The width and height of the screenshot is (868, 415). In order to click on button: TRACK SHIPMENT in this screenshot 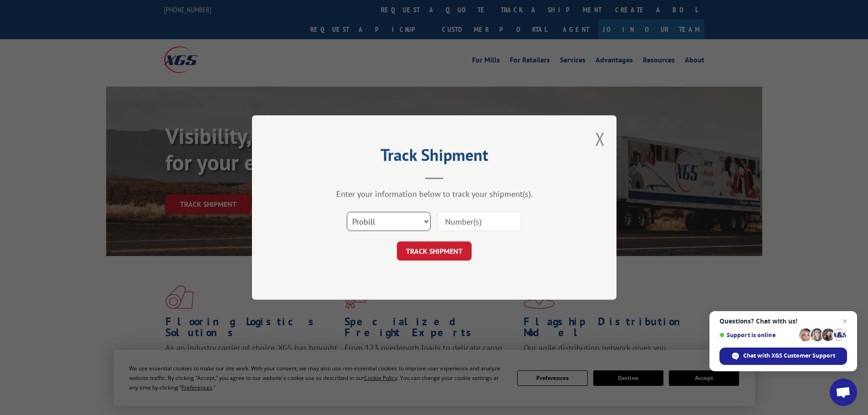, I will do `click(434, 251)`.